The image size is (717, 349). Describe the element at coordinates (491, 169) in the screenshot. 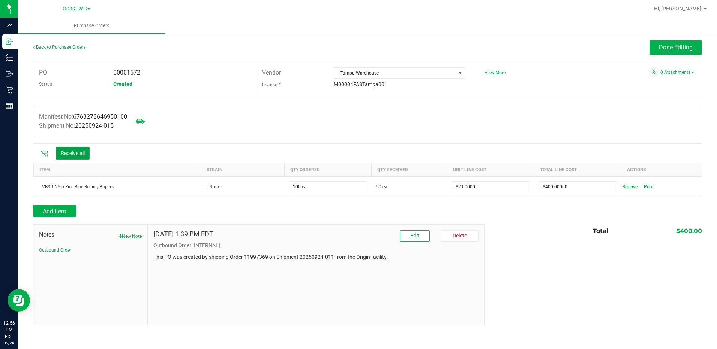

I see `th: Unit Line Cost` at that location.